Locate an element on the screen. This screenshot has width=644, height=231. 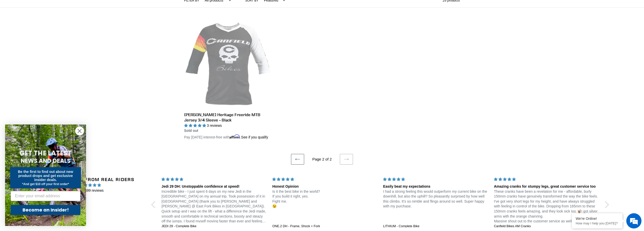
div: We're Online! is located at coordinates (597, 218).